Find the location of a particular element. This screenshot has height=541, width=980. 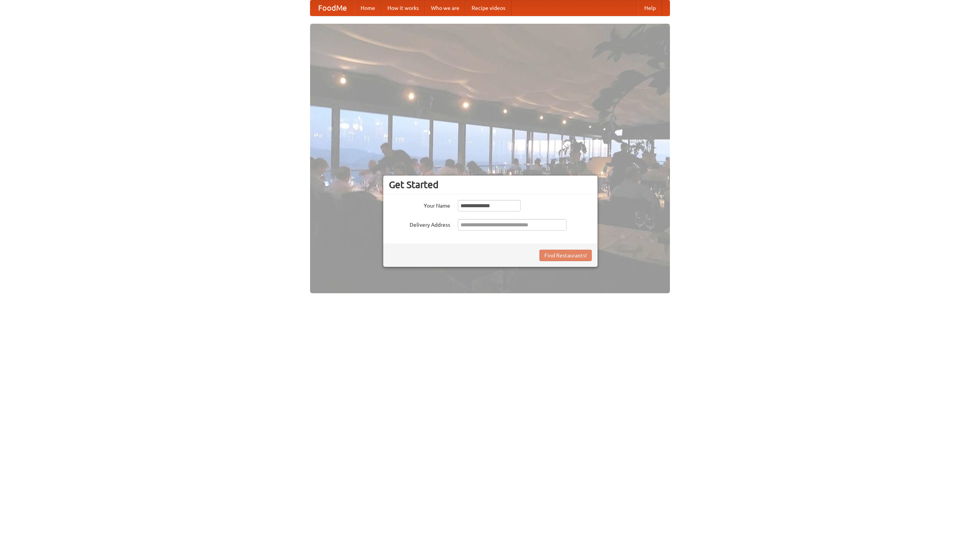

label: Your Name is located at coordinates (420, 205).